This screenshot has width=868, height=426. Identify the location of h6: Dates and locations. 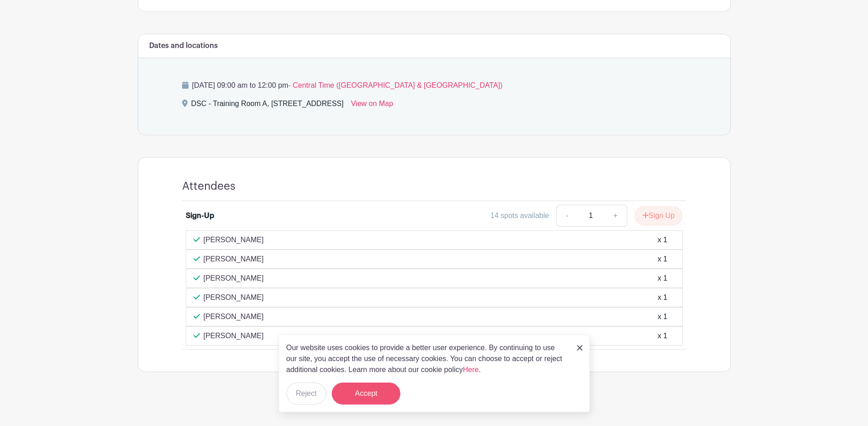
(183, 46).